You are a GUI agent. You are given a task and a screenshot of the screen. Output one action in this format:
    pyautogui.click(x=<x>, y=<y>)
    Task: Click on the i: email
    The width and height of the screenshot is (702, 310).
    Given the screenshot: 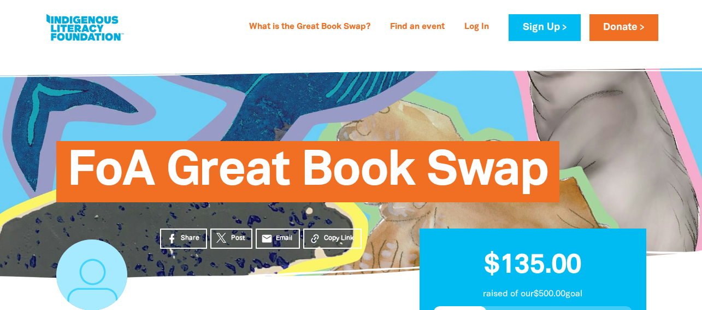 What is the action you would take?
    pyautogui.click(x=267, y=238)
    